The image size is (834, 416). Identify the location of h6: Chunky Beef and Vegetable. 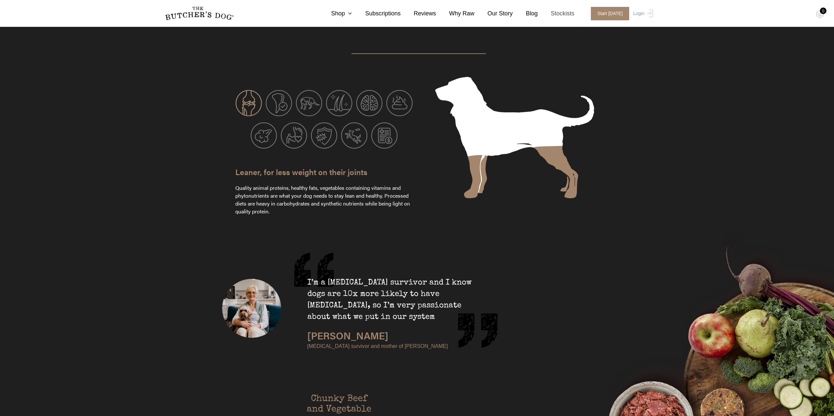
(339, 405).